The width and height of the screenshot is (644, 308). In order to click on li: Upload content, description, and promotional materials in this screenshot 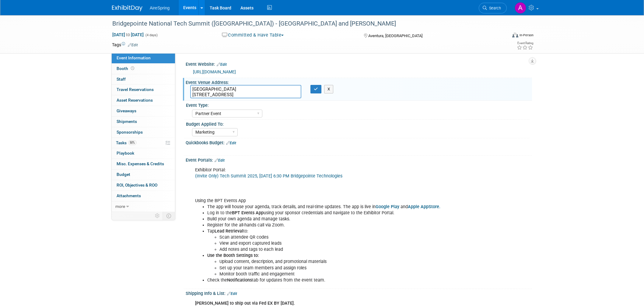, I will do `click(340, 262)`.